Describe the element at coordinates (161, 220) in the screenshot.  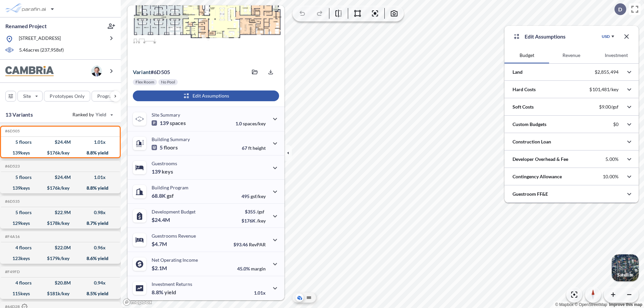
I see `p: $24.4M` at that location.